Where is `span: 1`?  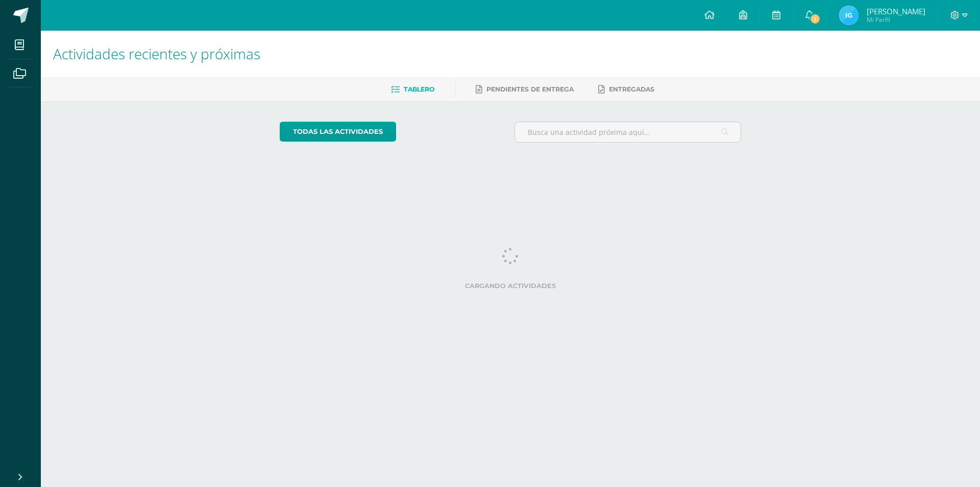
span: 1 is located at coordinates (815, 19).